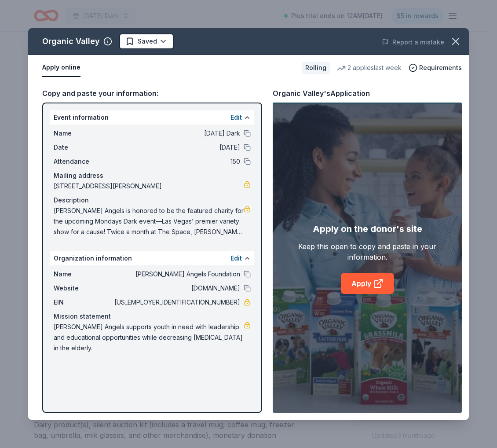 This screenshot has width=497, height=448. Describe the element at coordinates (83, 162) in the screenshot. I see `span: Attendance` at that location.